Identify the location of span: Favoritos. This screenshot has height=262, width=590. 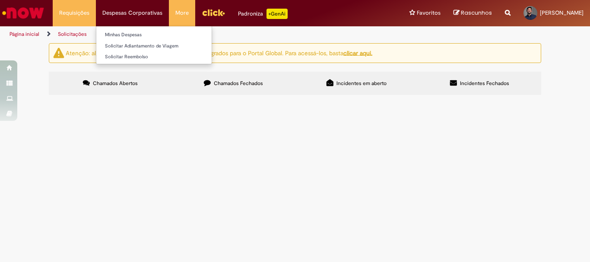
(429, 13).